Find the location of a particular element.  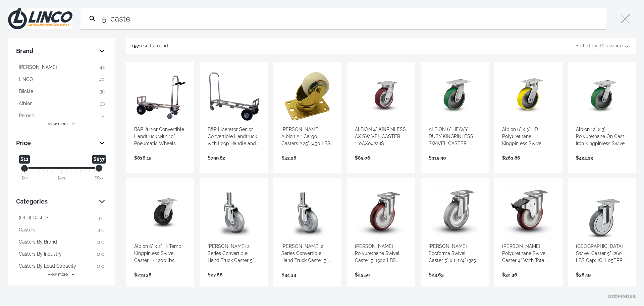

button: Casters By Industry 190 is located at coordinates (62, 254).